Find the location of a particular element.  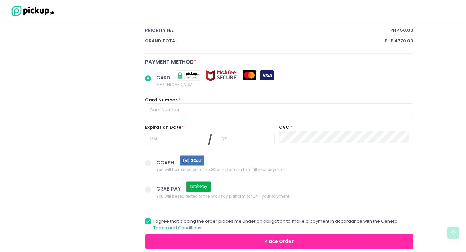

label: I agree that placing the order places me under an obligation to make a payment in accordance with... is located at coordinates (279, 224).